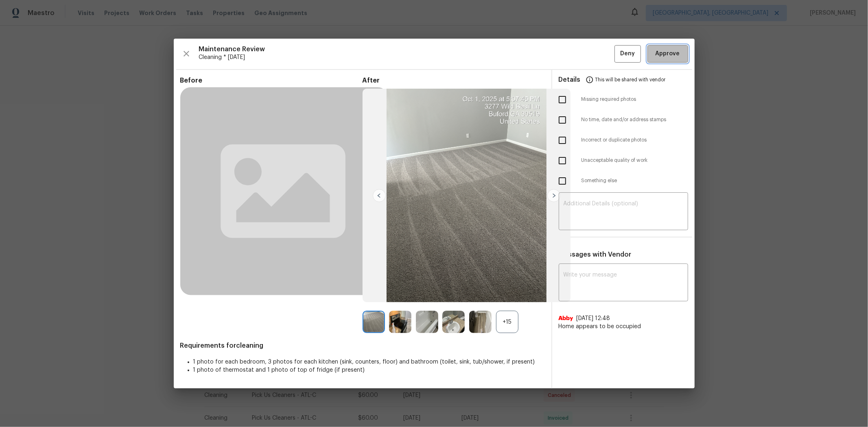  What do you see at coordinates (624, 140) in the screenshot?
I see `div: Incorrect or duplicate photos` at bounding box center [624, 140].